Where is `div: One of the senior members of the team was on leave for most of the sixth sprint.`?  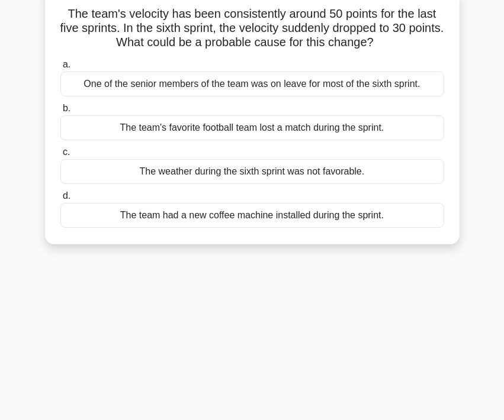 div: One of the senior members of the team was on leave for most of the sixth sprint. is located at coordinates (252, 84).